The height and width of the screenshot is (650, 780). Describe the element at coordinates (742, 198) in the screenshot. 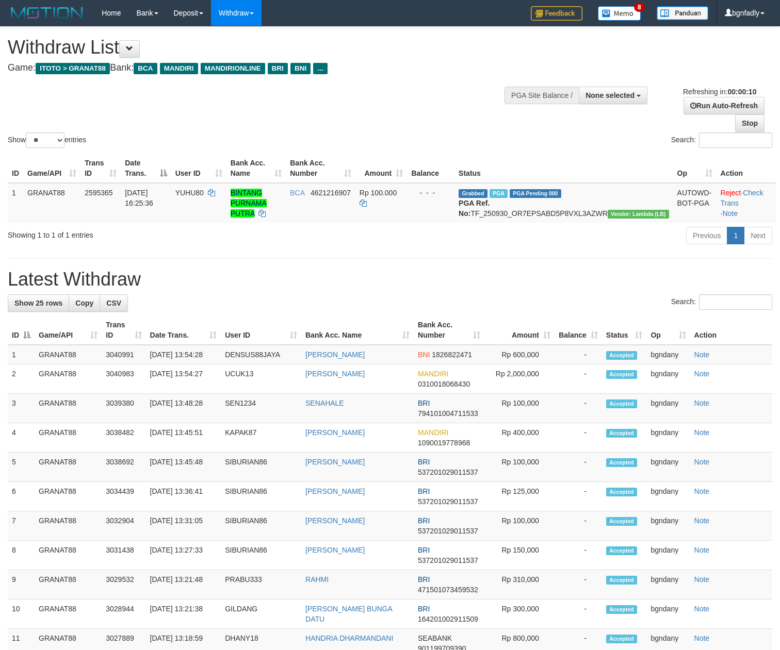

I see `a: Check Trans` at that location.